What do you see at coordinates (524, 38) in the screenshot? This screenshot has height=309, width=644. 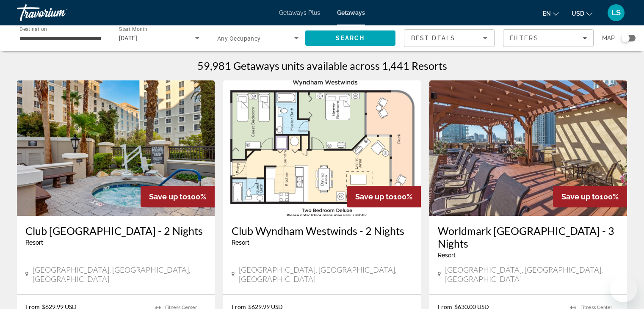 I see `span: Filters` at bounding box center [524, 38].